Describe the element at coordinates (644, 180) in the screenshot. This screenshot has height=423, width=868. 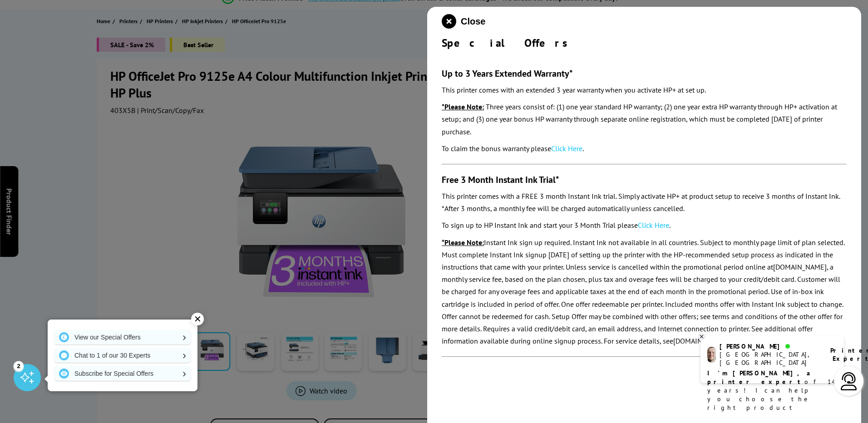
I see `h3: Free 3 Month Instant Ink Trial*` at that location.